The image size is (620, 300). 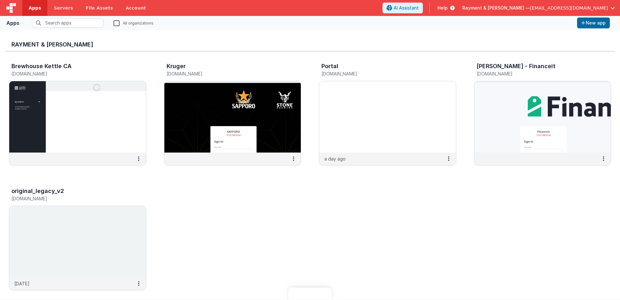 What do you see at coordinates (13, 23) in the screenshot?
I see `div: Apps` at bounding box center [13, 23].